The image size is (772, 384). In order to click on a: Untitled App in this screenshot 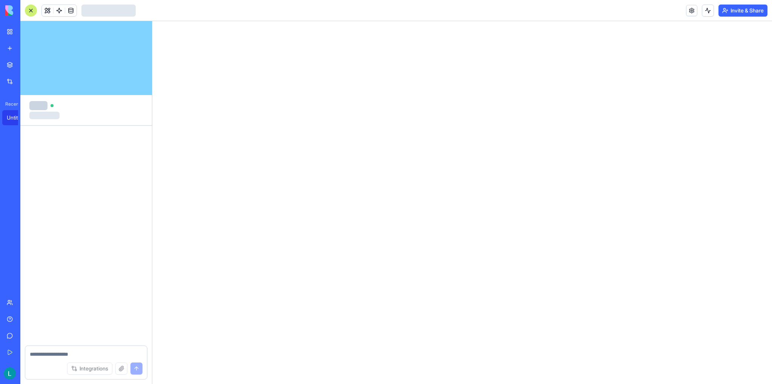, I will do `click(17, 118)`.